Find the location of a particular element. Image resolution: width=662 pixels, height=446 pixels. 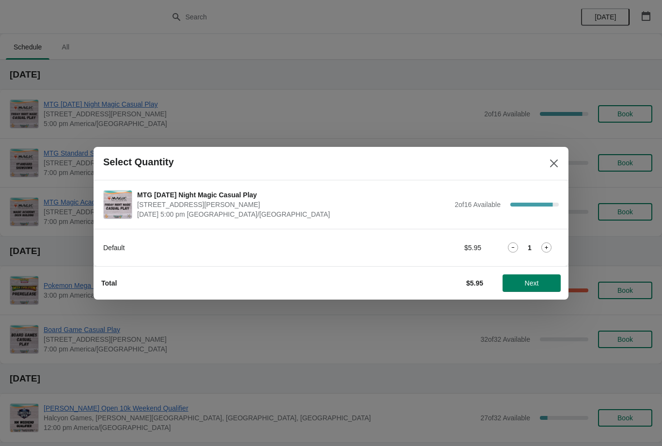

strong: Total is located at coordinates (109, 283).